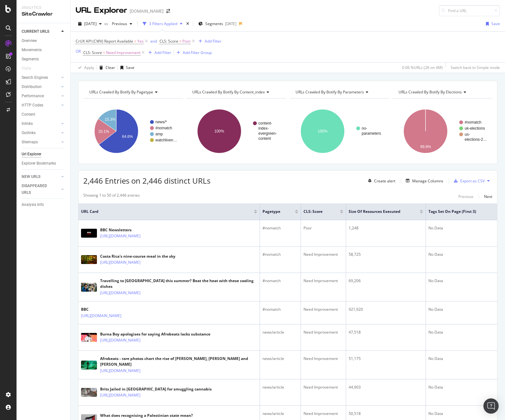 The image size is (505, 420). Describe the element at coordinates (106, 68) in the screenshot. I see `button: Clear` at that location.